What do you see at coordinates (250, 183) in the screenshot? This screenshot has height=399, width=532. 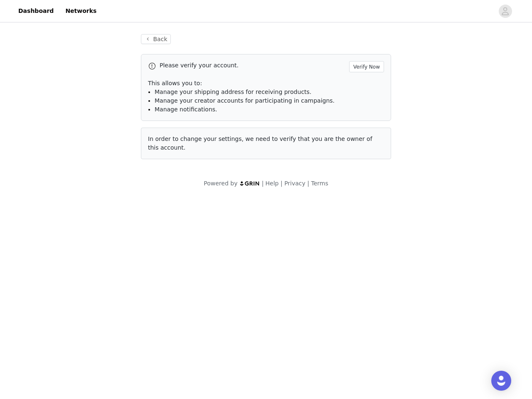 I see `img: logo` at bounding box center [250, 183].